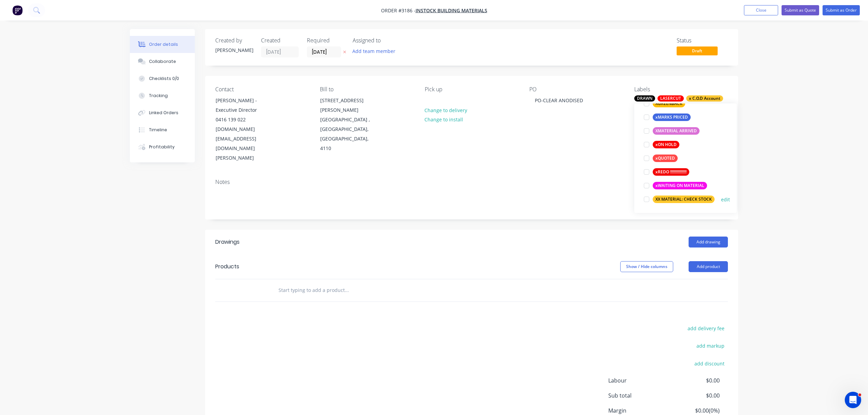  What do you see at coordinates (471, 182) in the screenshot?
I see `div: Notes` at bounding box center [471, 182].